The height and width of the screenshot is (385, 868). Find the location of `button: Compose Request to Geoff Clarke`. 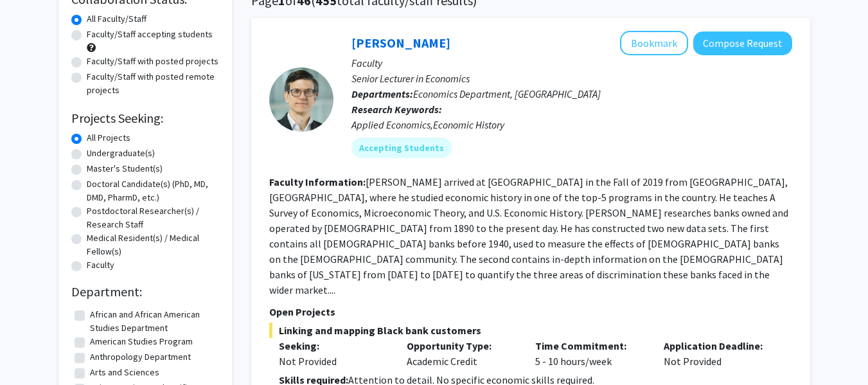

button: Compose Request to Geoff Clarke is located at coordinates (743, 43).